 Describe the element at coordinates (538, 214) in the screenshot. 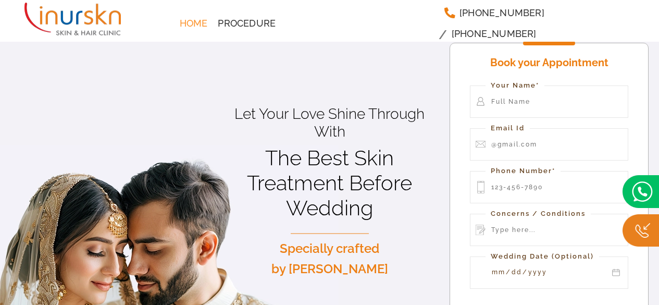

I see `label: Concerns / Conditions` at that location.